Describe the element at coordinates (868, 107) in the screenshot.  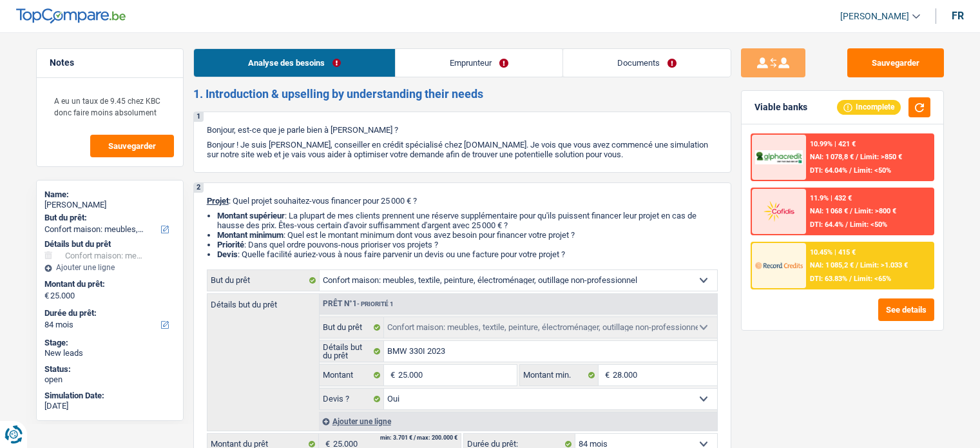
I see `div: Incomplete` at that location.